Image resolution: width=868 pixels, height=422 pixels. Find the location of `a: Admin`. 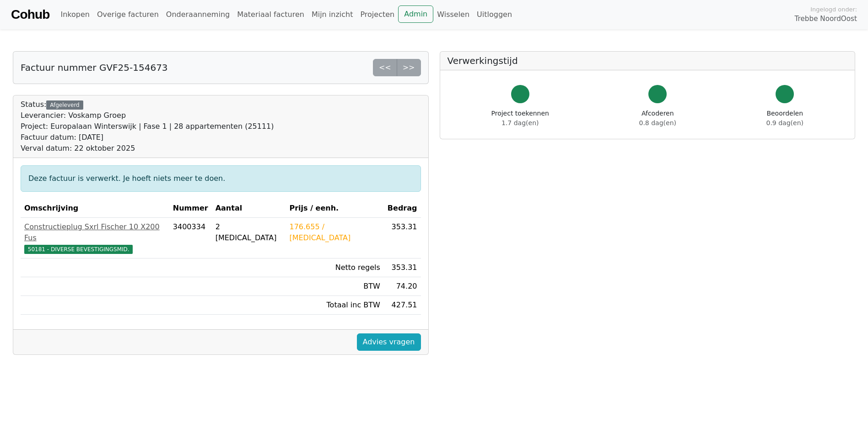

a: Admin is located at coordinates (415, 14).